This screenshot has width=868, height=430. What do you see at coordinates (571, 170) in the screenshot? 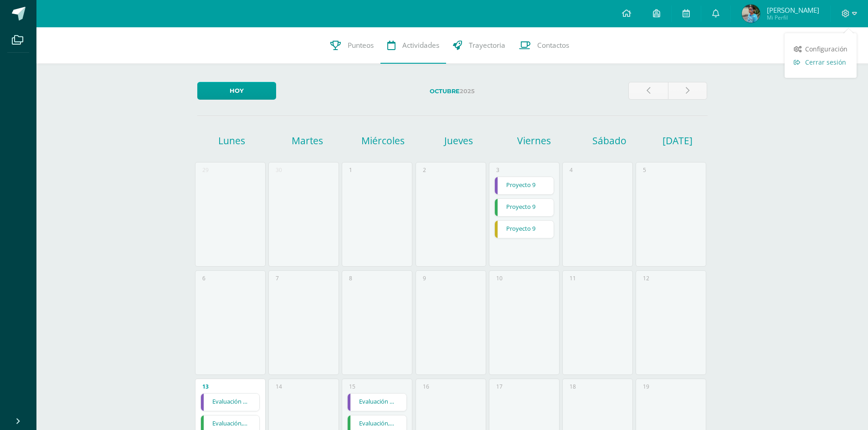
I see `div: 4` at bounding box center [571, 170].